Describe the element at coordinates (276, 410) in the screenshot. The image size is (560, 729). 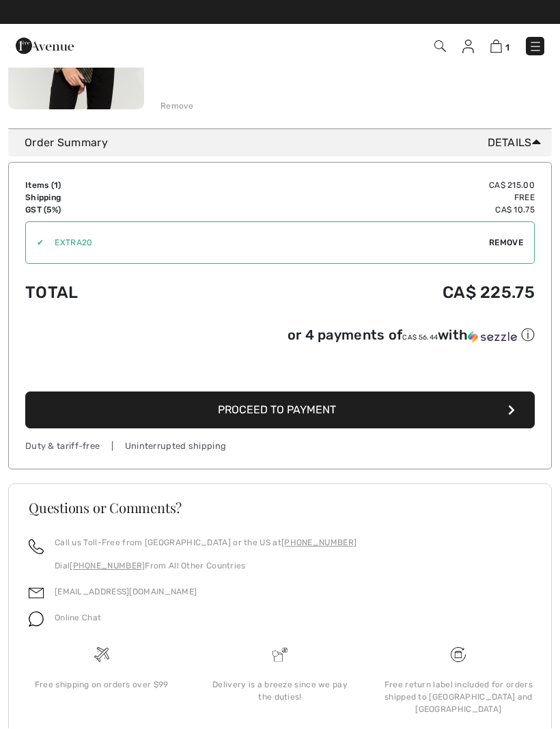
I see `span: Proceed to Payment` at that location.